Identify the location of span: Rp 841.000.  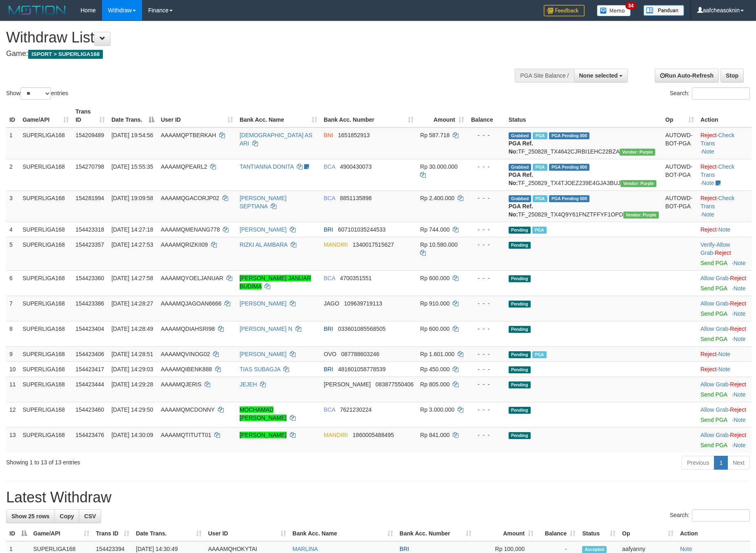
(435, 435).